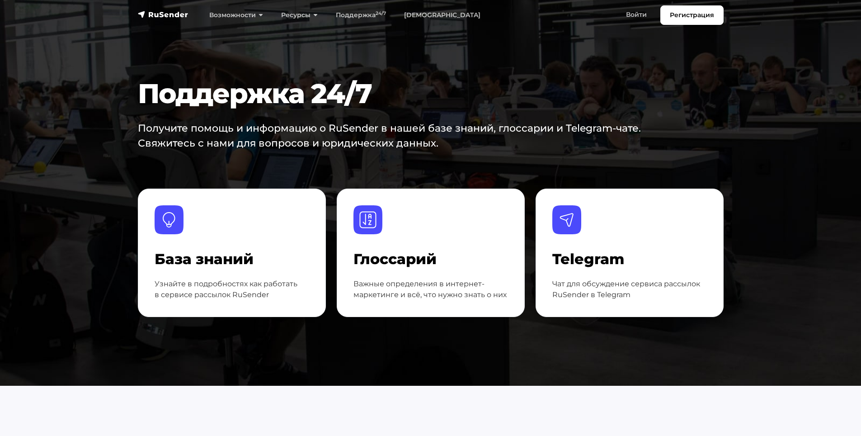  Describe the element at coordinates (431, 259) in the screenshot. I see `h4: Глоссарий` at that location.